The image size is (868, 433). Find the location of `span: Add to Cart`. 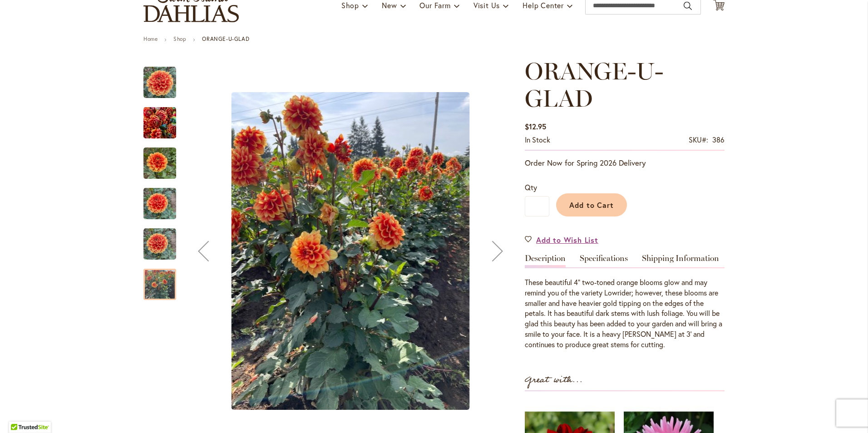

span: Add to Cart is located at coordinates (592, 205).